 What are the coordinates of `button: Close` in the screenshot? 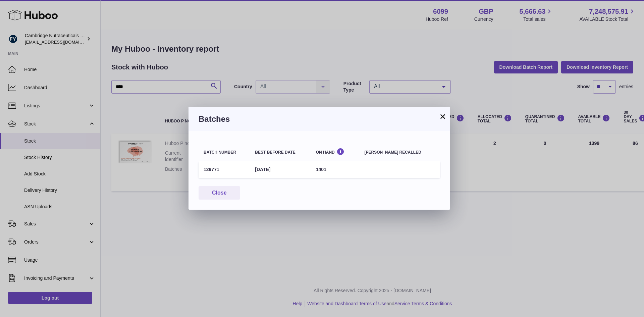 It's located at (220, 193).